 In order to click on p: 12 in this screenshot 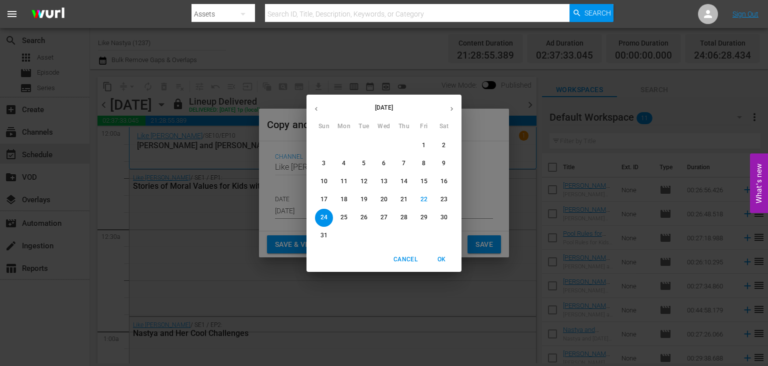, I will do `click(364, 181)`.